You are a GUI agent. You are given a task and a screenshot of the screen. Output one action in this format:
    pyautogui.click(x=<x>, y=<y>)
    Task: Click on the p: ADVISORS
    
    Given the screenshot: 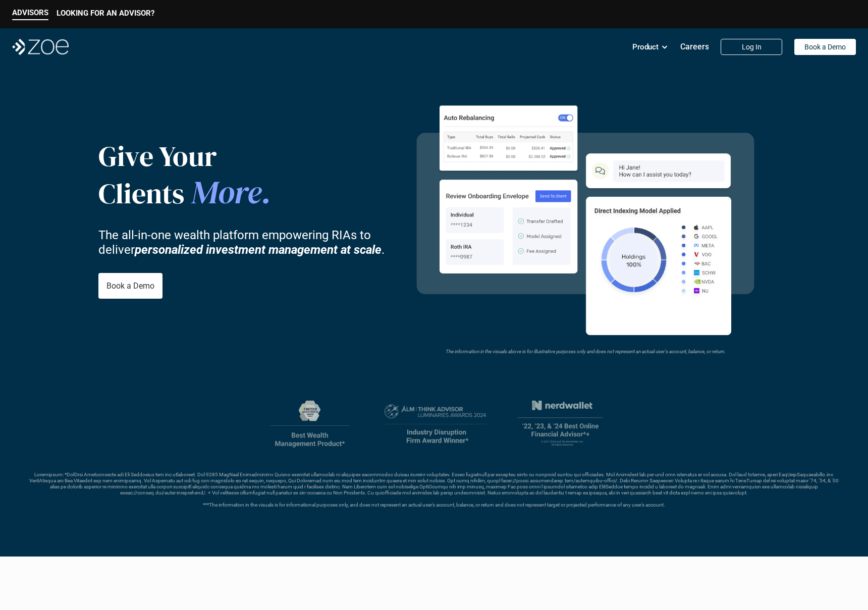 What is the action you would take?
    pyautogui.click(x=30, y=13)
    